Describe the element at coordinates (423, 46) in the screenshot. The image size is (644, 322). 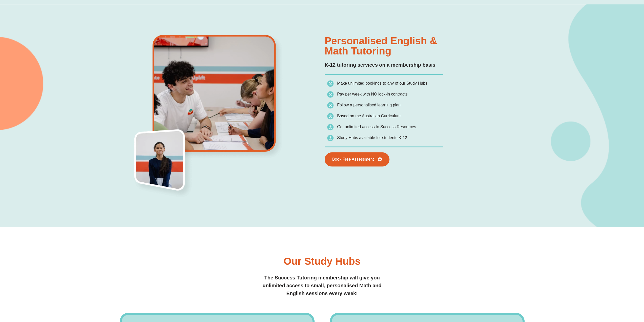
I see `h2: Personalised English & Math Tutoring` at that location.